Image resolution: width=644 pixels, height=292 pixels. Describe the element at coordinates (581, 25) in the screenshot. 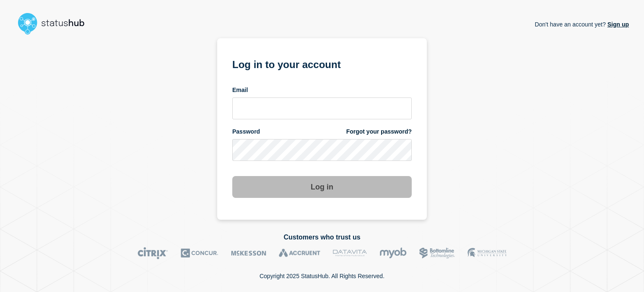

I see `p: Don't have an account yet?` at that location.